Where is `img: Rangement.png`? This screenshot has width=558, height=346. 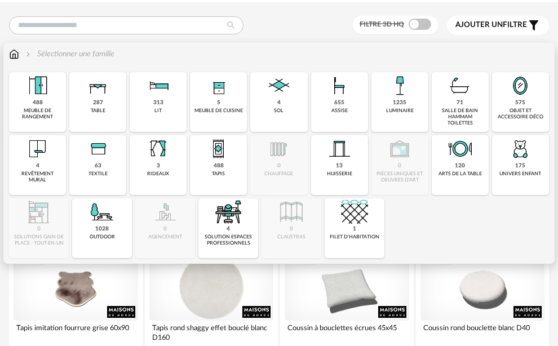 img: Rangement.png is located at coordinates (219, 86).